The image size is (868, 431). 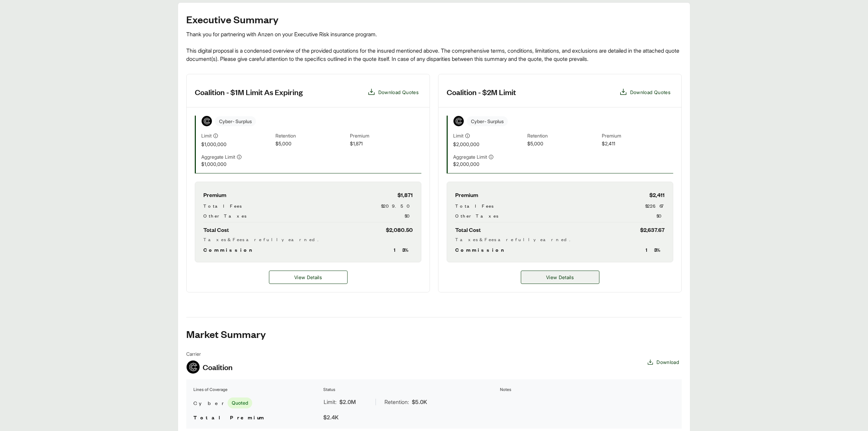 I want to click on span: $226.67, so click(x=654, y=205).